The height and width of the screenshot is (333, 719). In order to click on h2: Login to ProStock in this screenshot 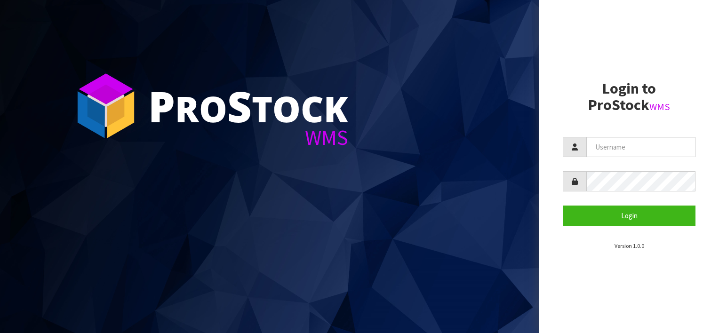, I will do `click(629, 97)`.